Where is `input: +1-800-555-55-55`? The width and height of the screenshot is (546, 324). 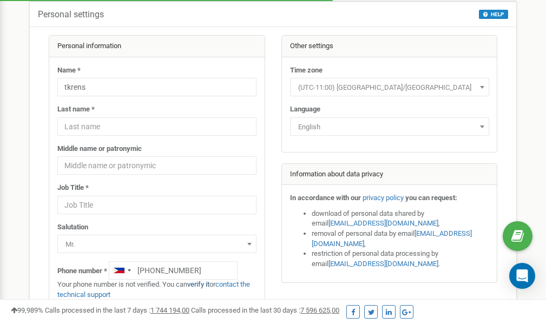
input: +1-800-555-55-55 is located at coordinates (173, 271).